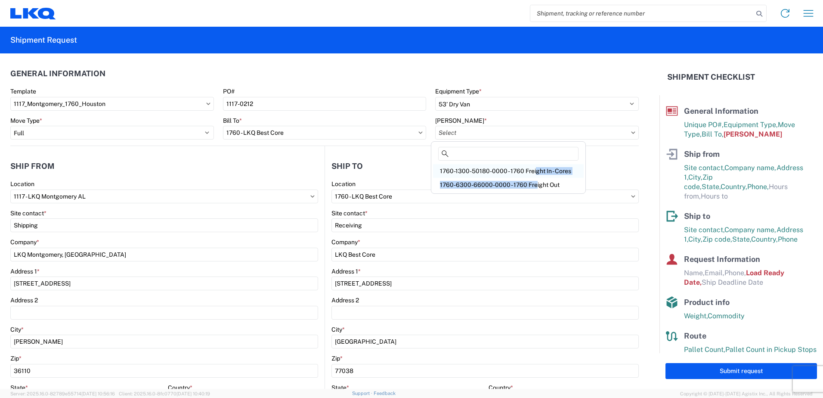  I want to click on h2: General Information, so click(58, 74).